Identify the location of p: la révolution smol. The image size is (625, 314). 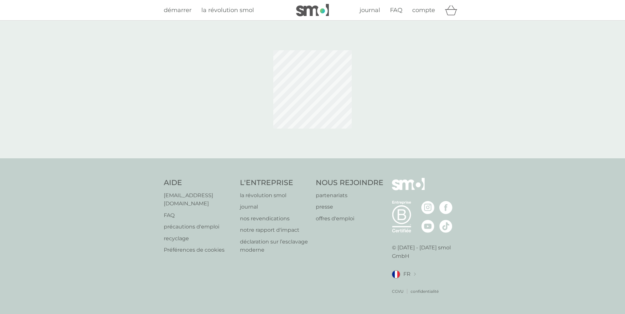
(274, 196).